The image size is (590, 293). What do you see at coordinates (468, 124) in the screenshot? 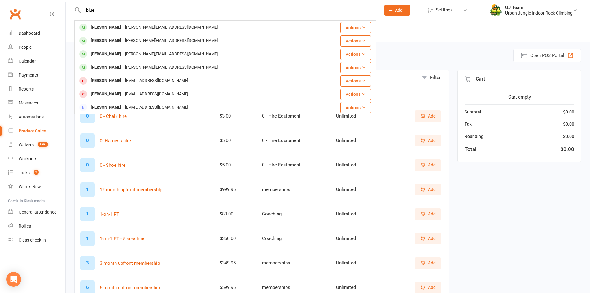
I see `div: Tax` at bounding box center [468, 124].